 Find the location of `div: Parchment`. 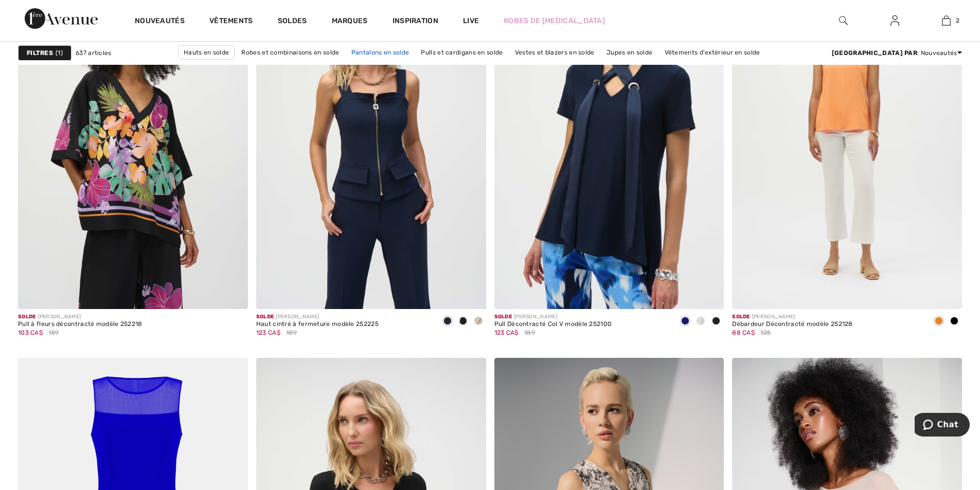

div: Parchment is located at coordinates (478, 322).